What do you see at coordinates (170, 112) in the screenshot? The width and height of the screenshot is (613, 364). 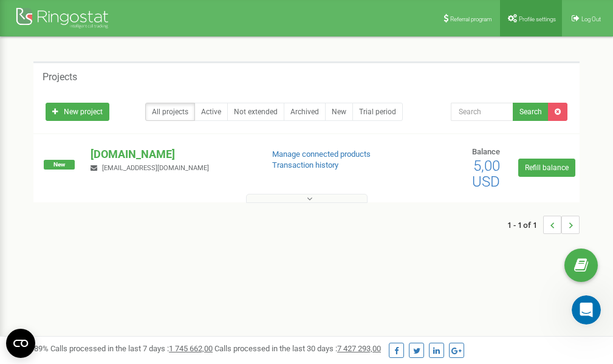 I see `a: All projects` at bounding box center [170, 112].